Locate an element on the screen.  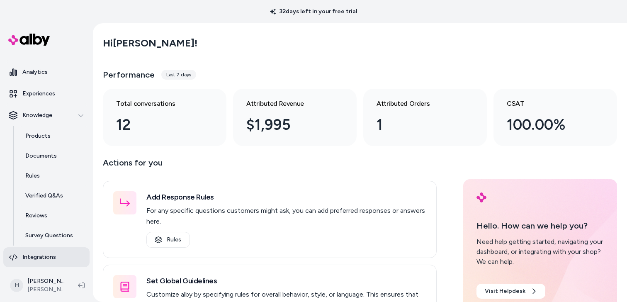
a: Documents is located at coordinates (53, 156).